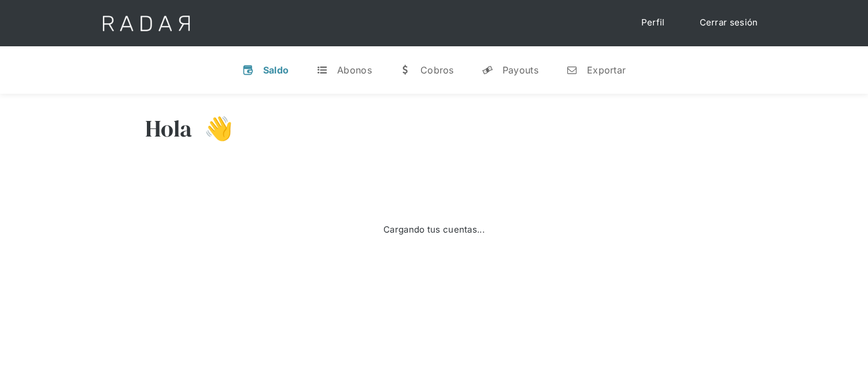  What do you see at coordinates (354, 70) in the screenshot?
I see `div: Abonos` at bounding box center [354, 70].